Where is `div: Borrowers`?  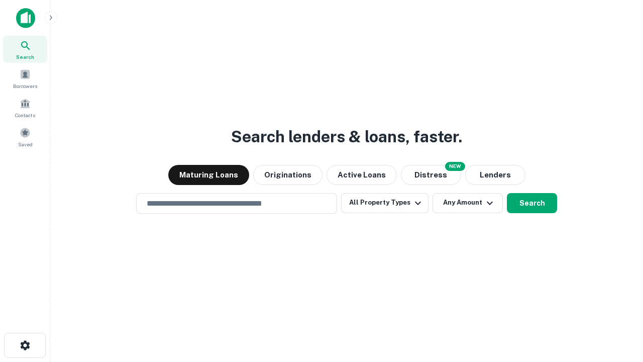 div: Borrowers is located at coordinates (25, 78).